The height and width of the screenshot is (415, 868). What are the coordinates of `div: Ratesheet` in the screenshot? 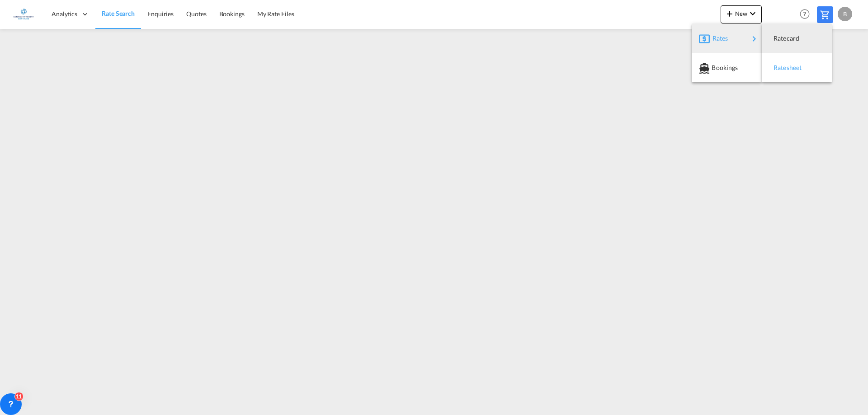 It's located at (796, 68).